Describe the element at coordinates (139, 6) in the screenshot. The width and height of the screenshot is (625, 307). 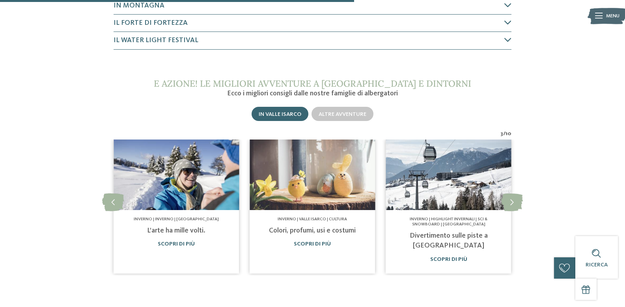
I see `span: In montagna` at that location.